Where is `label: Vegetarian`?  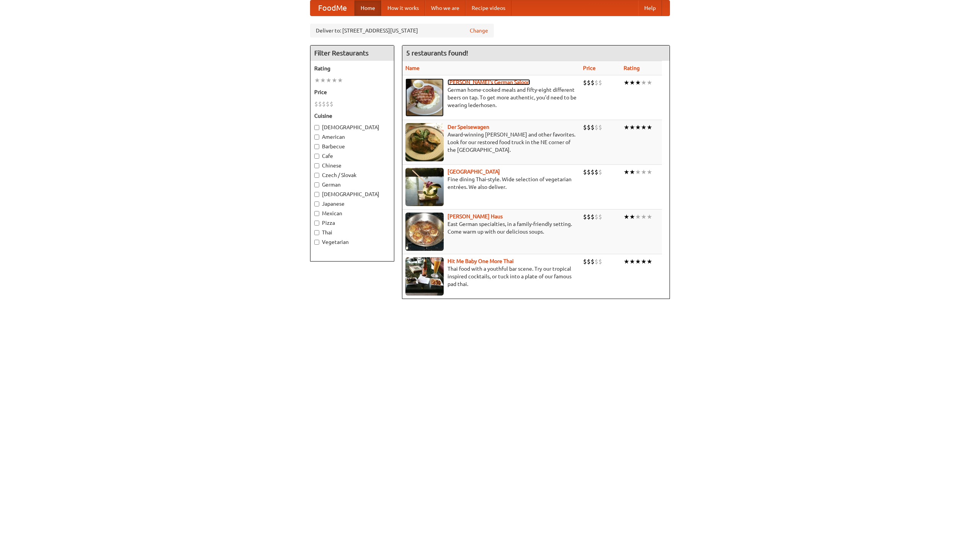 label: Vegetarian is located at coordinates (352, 242).